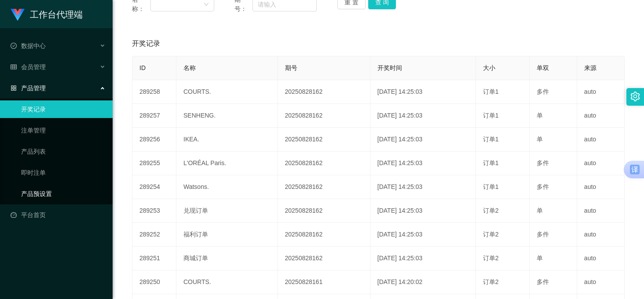  I want to click on span: 期号, so click(291, 68).